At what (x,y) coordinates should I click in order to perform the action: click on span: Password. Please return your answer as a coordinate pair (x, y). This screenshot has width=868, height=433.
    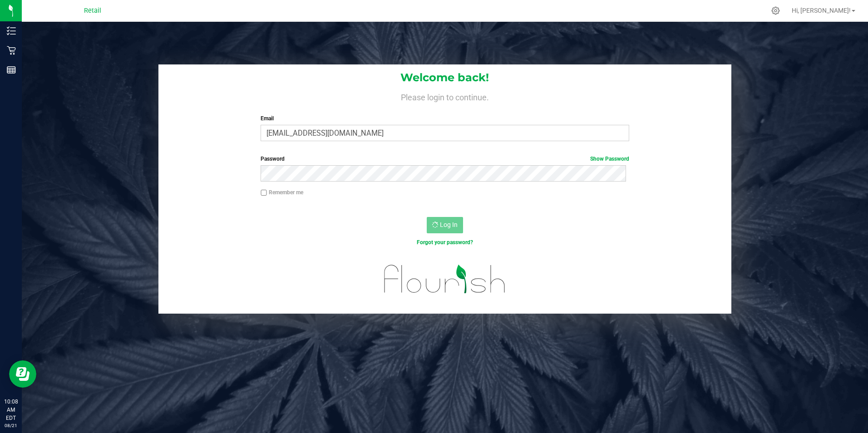
    Looking at the image, I should click on (272, 159).